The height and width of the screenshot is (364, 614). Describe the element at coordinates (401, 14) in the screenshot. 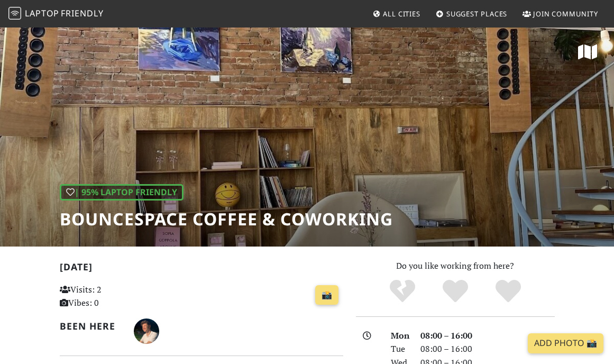

I see `span: All Cities` at that location.